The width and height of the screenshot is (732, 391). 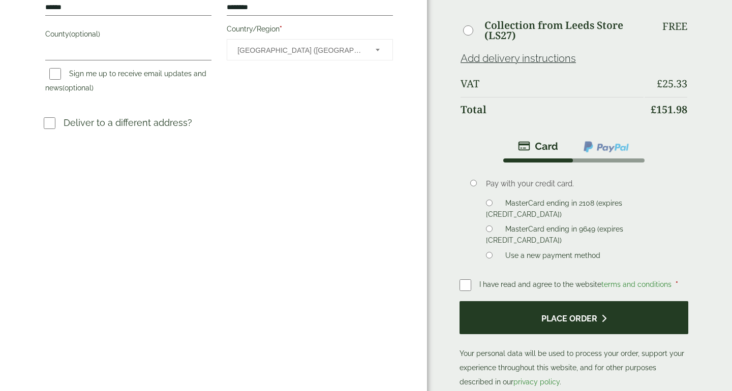 I want to click on bdi: 25.33, so click(x=672, y=83).